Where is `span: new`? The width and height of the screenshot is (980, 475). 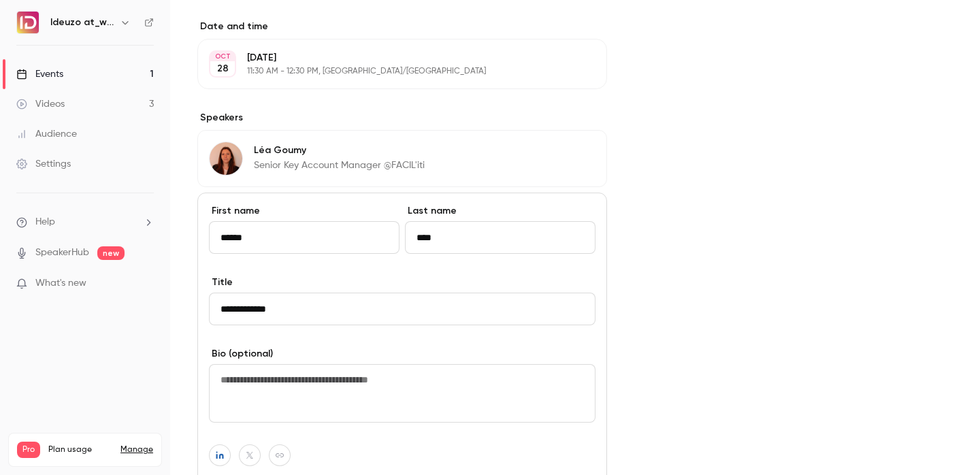
span: new is located at coordinates (111, 253).